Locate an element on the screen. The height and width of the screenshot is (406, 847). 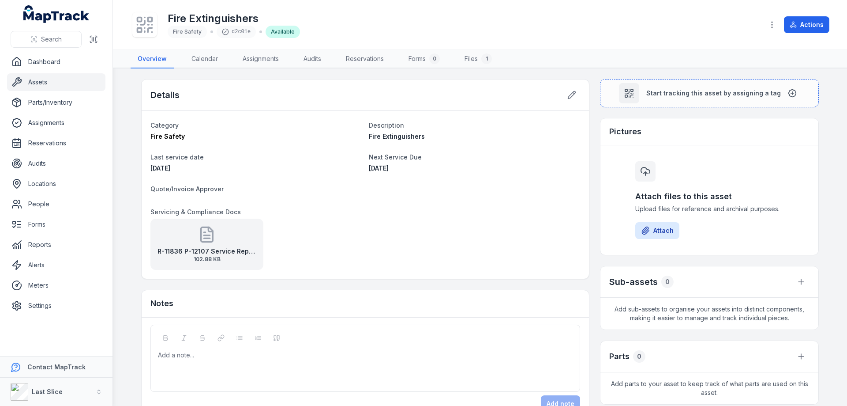
span: Last service date is located at coordinates (177, 157).